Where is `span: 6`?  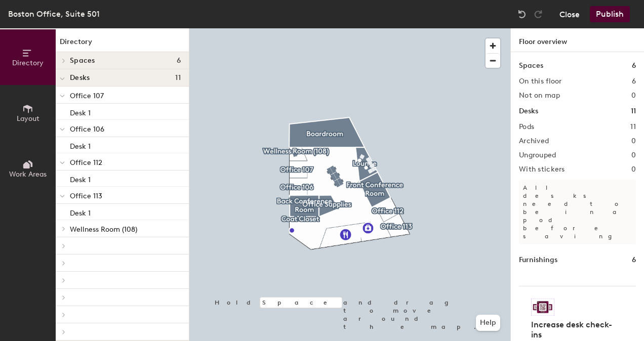 span: 6 is located at coordinates (178, 61).